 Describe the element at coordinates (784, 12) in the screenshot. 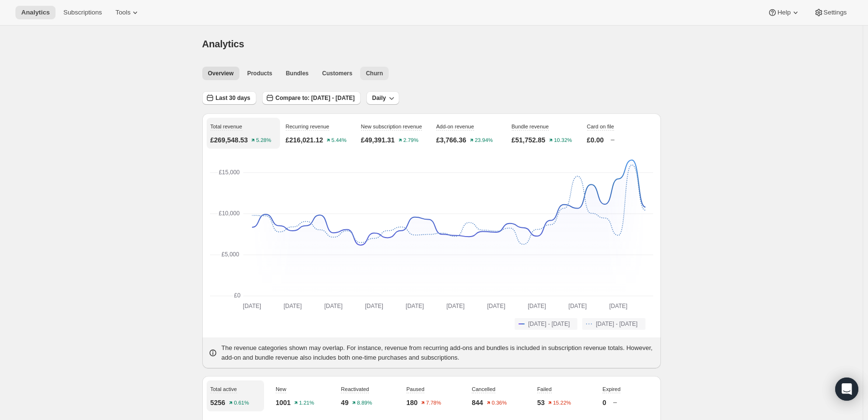

I see `button: Help` at that location.